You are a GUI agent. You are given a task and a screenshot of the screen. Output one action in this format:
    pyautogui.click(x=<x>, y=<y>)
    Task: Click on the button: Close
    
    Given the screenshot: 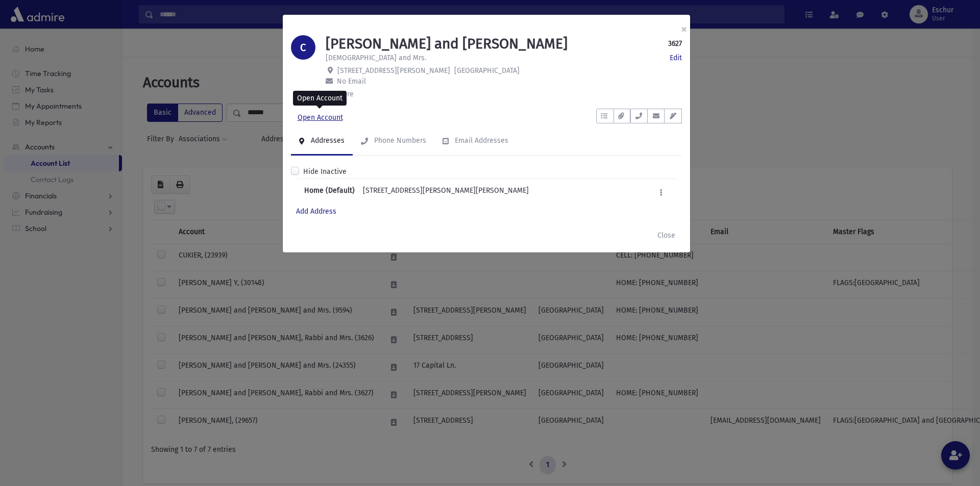 What is the action you would take?
    pyautogui.click(x=666, y=235)
    